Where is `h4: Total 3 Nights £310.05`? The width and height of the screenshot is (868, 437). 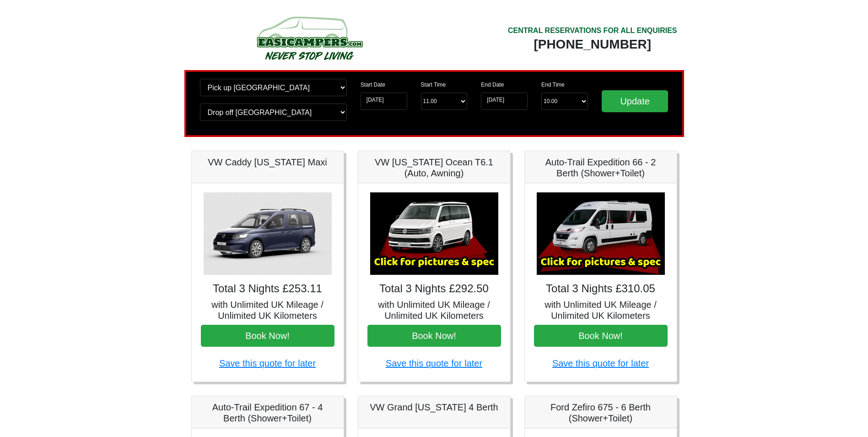 h4: Total 3 Nights £310.05 is located at coordinates (601, 288).